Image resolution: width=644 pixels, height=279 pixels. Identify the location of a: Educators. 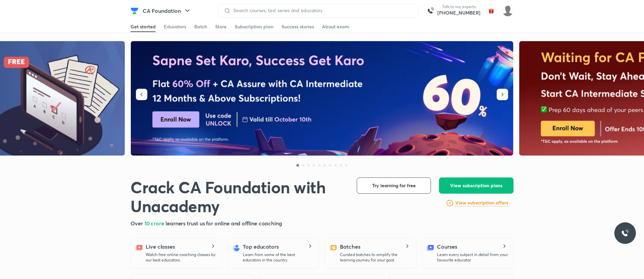
(175, 27).